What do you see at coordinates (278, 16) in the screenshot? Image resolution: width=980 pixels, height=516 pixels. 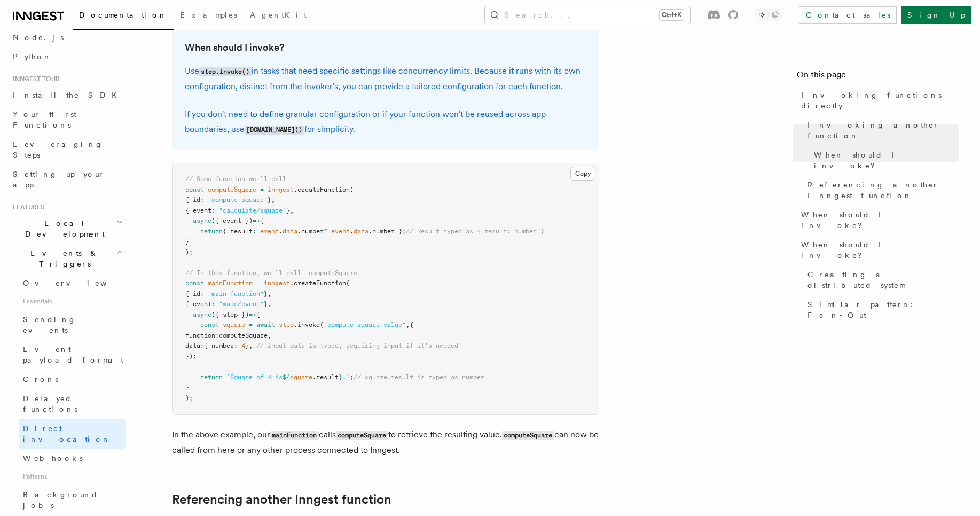 I see `a: AgentKit` at bounding box center [278, 16].